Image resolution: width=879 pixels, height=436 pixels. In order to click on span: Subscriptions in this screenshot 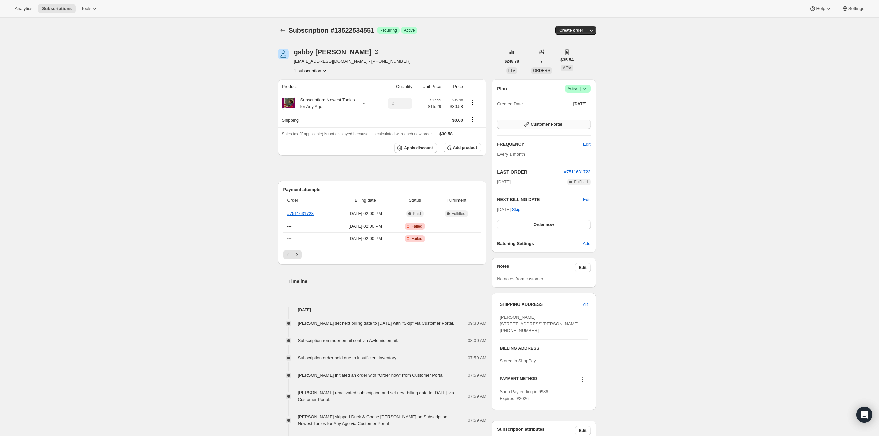, I will do `click(57, 9)`.